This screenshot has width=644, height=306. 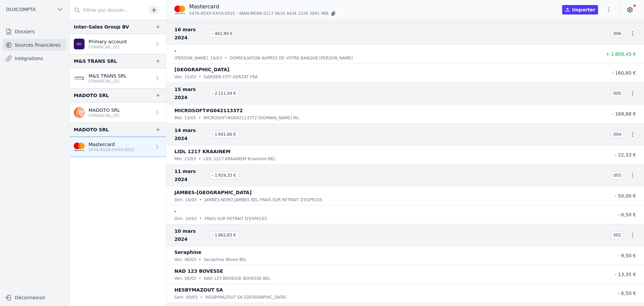 What do you see at coordinates (617, 93) in the screenshot?
I see `span: 005` at bounding box center [617, 93].